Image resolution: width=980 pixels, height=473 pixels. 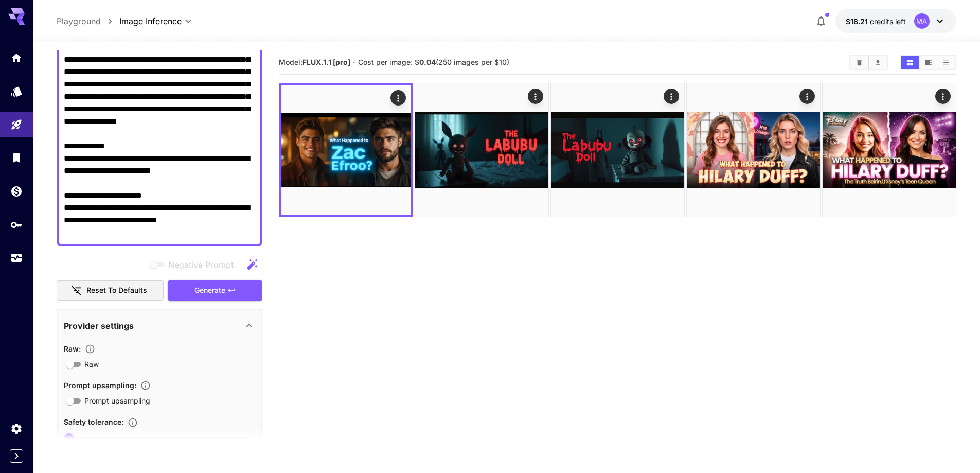 I want to click on button: Download All, so click(x=877, y=62).